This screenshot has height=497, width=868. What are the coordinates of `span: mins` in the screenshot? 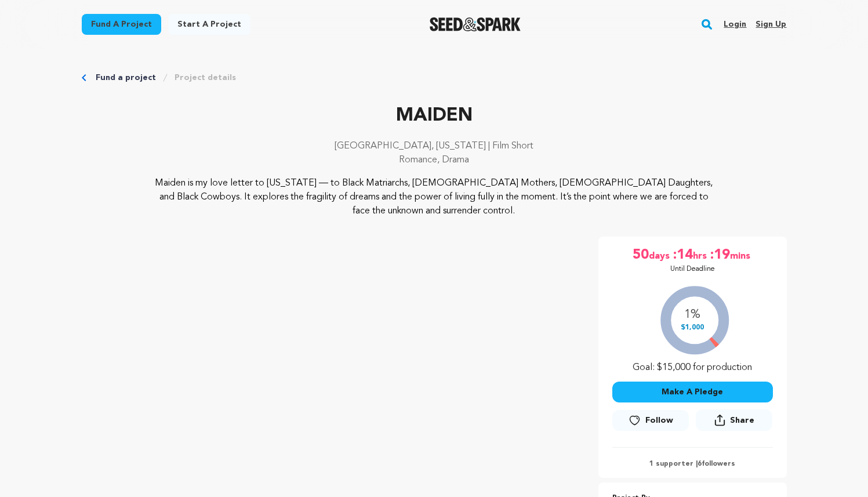 It's located at (741, 255).